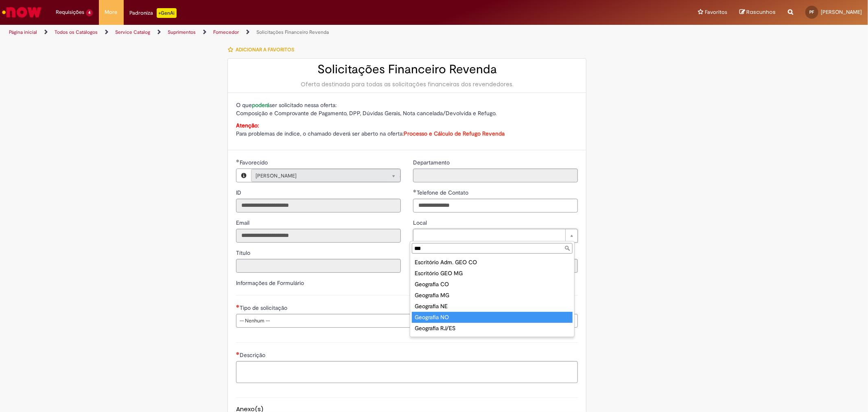  I want to click on div: Geografia RJ/ES, so click(492, 329).